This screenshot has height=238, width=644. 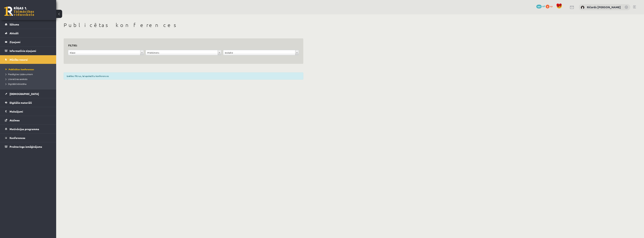 I want to click on a: Konferences, so click(x=28, y=138).